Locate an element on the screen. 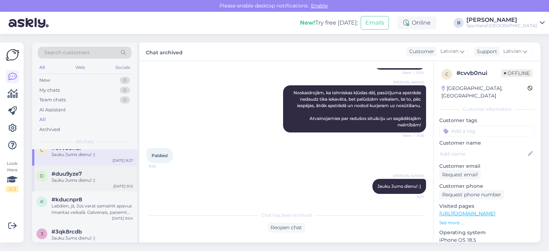 The height and width of the screenshot is (251, 549). input: Add name is located at coordinates (483, 154).